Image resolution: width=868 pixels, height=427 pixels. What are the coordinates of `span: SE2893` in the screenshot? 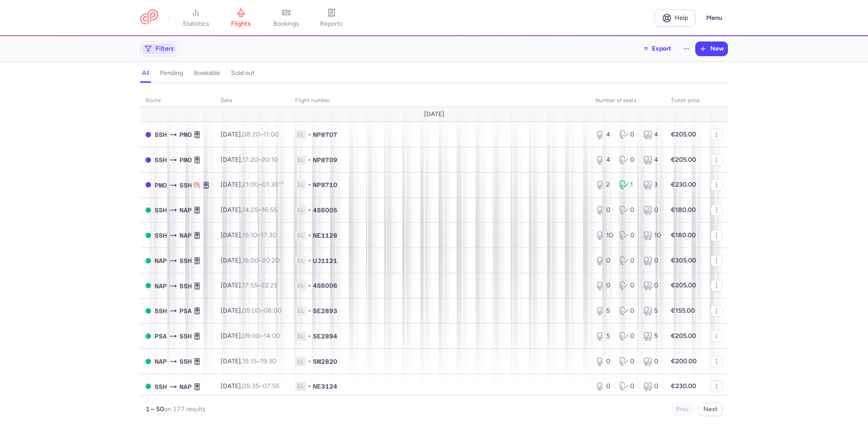 It's located at (325, 311).